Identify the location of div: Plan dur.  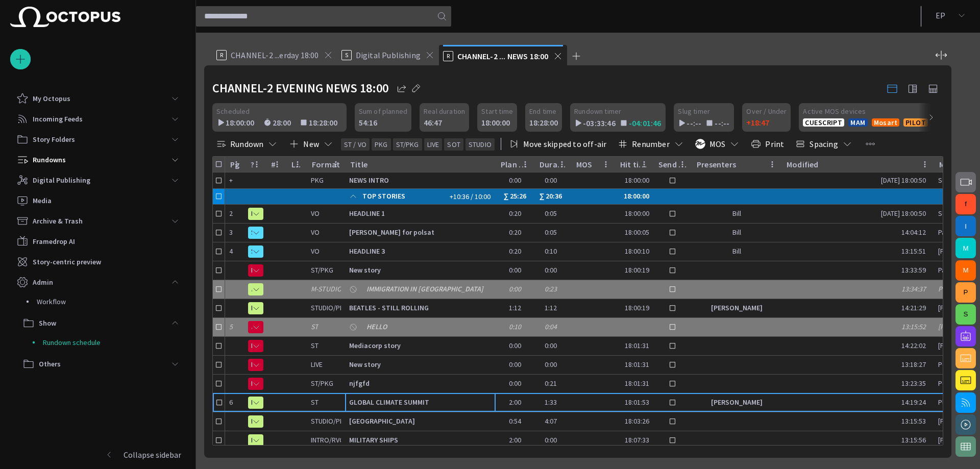
(516, 164).